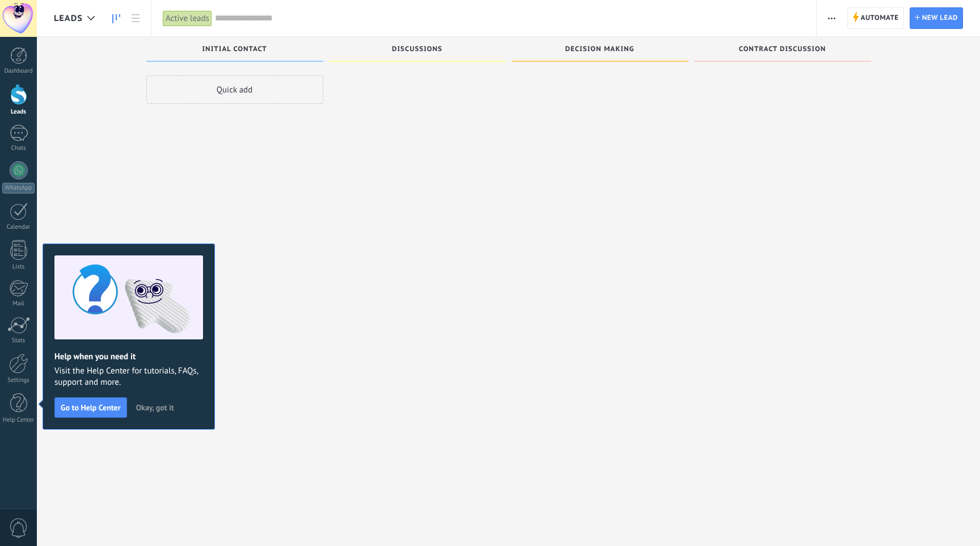  What do you see at coordinates (19, 148) in the screenshot?
I see `div: Chats` at bounding box center [19, 148].